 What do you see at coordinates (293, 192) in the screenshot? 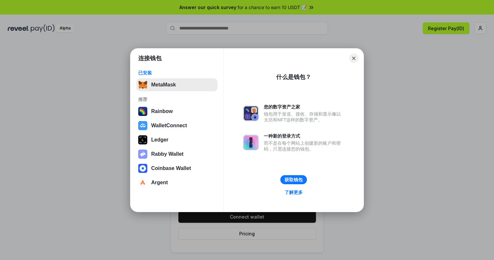
I see `a: 了解更多` at bounding box center [293, 192].